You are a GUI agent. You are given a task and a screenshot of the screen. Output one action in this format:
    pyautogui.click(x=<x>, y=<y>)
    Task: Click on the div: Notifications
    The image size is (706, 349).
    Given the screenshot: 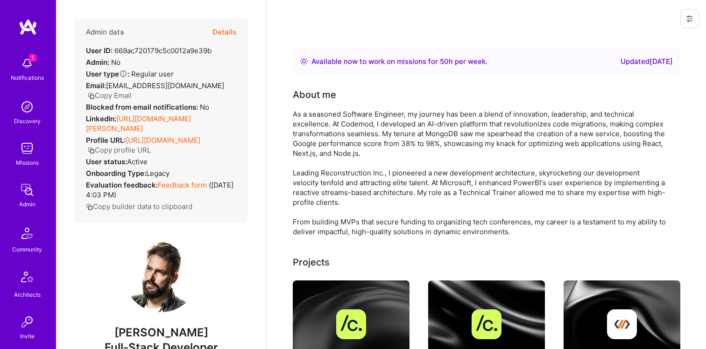 What is the action you would take?
    pyautogui.click(x=27, y=78)
    